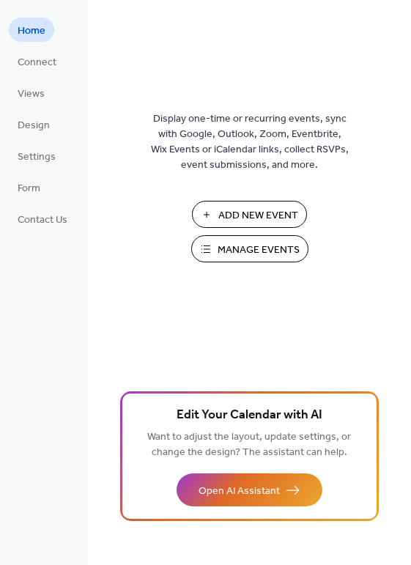  I want to click on a: Connect, so click(37, 61).